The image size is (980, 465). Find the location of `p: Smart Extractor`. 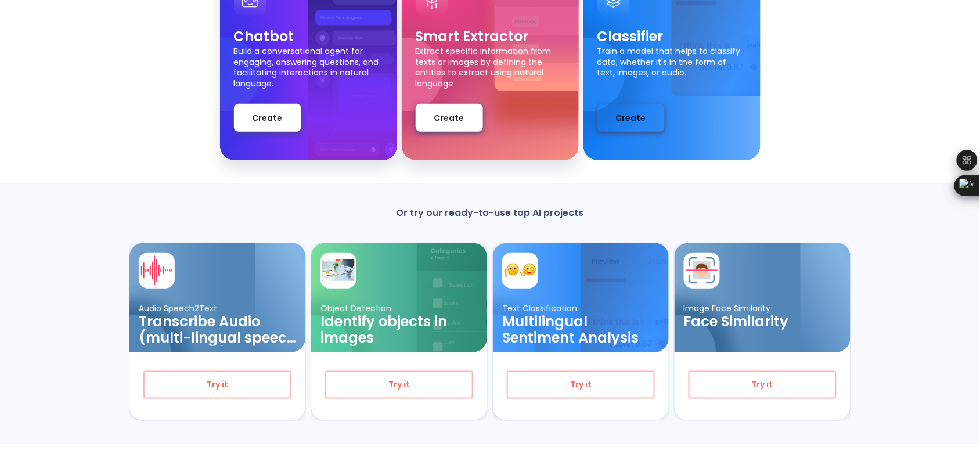

p: Smart Extractor is located at coordinates (490, 37).